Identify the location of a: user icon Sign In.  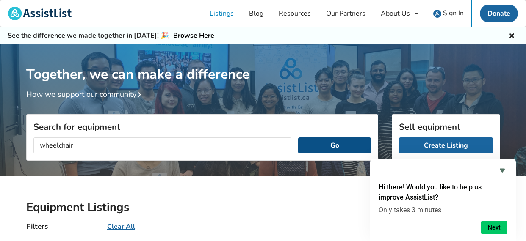
(448, 14).